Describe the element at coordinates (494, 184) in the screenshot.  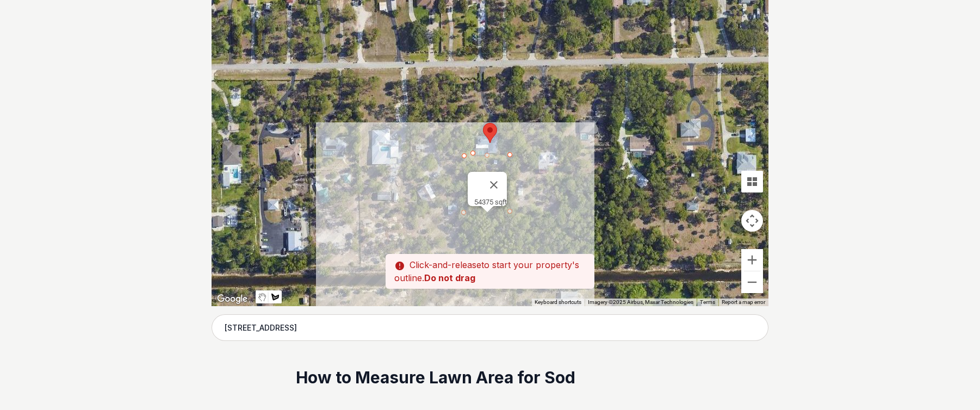
I see `button: Close` at that location.